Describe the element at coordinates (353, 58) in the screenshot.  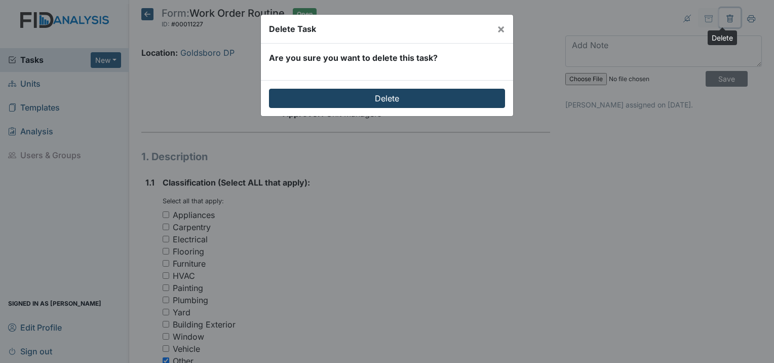
I see `strong: Are you sure you want to delete this task?` at that location.